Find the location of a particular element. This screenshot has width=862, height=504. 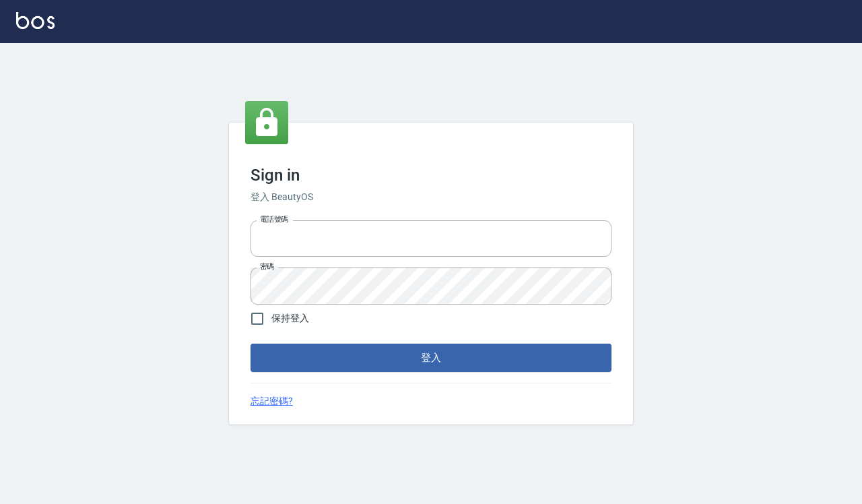

h3: Sign in is located at coordinates (431, 175).